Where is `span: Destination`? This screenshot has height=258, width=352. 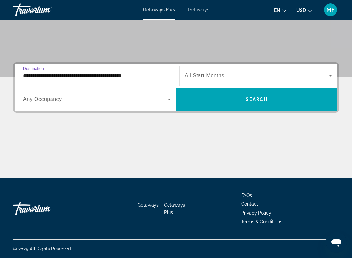
span: Destination is located at coordinates (34, 68).